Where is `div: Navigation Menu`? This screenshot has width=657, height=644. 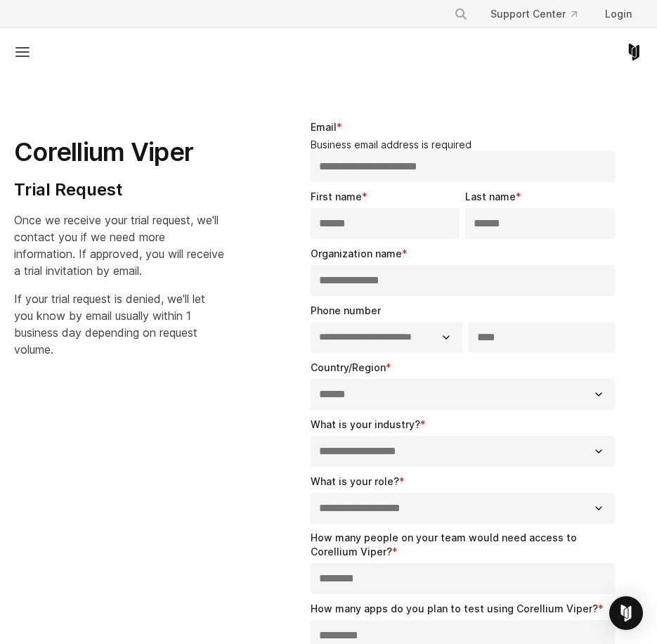
div: Navigation Menu is located at coordinates (542, 14).